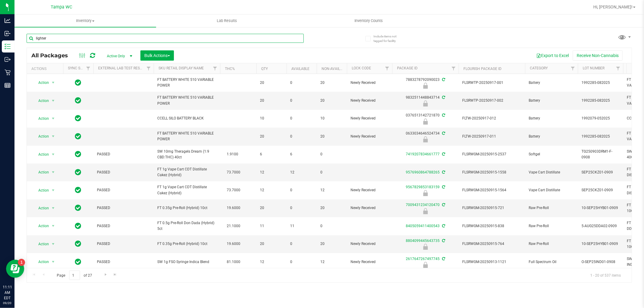 Image resolution: width=644 pixels, height=308 pixels. What do you see at coordinates (7, 293) in the screenshot?
I see `p: 11:11 AM EDT` at bounding box center [7, 293].